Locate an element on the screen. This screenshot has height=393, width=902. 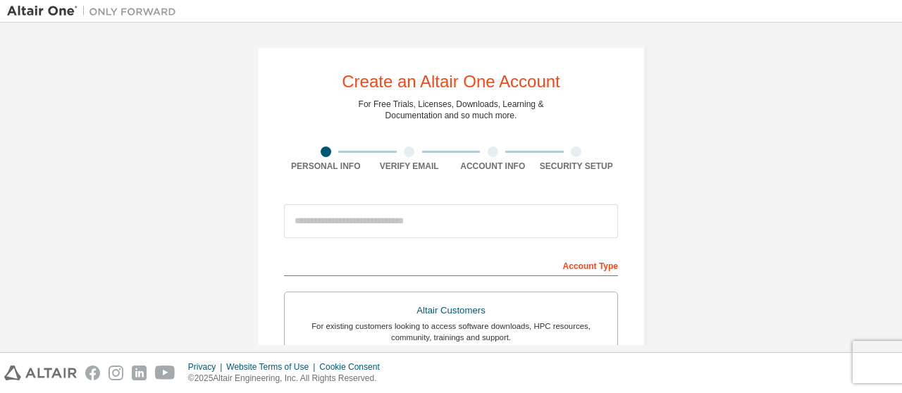
div: Create an Altair One Account is located at coordinates (451, 82).